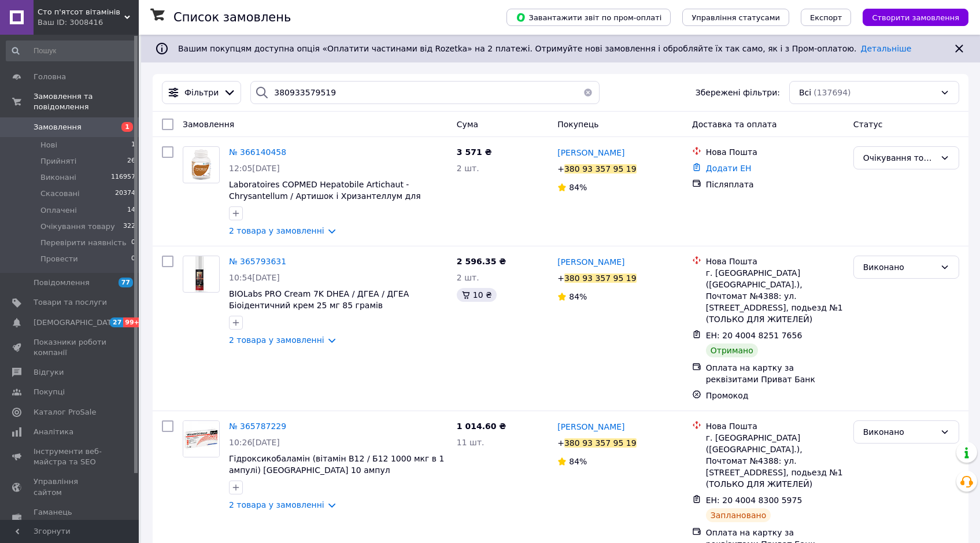  Describe the element at coordinates (232, 18) in the screenshot. I see `h1: Список замовлень` at that location.